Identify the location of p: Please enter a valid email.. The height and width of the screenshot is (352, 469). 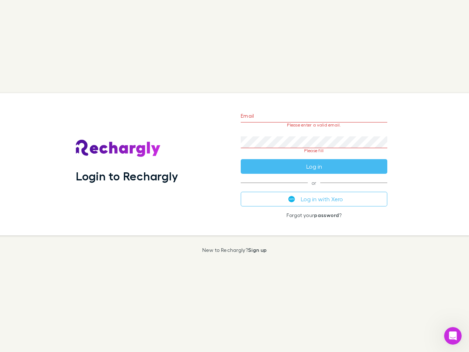
(314, 125).